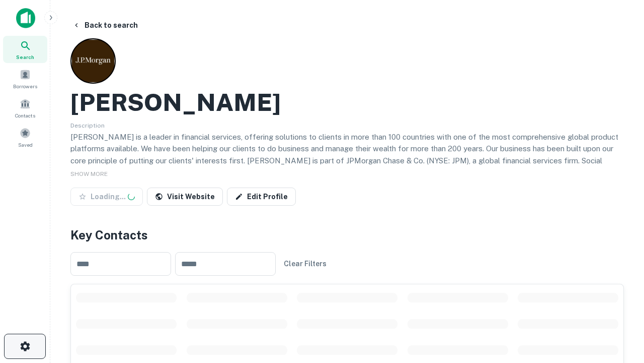  What do you see at coordinates (87, 125) in the screenshot?
I see `span: Description` at bounding box center [87, 125].